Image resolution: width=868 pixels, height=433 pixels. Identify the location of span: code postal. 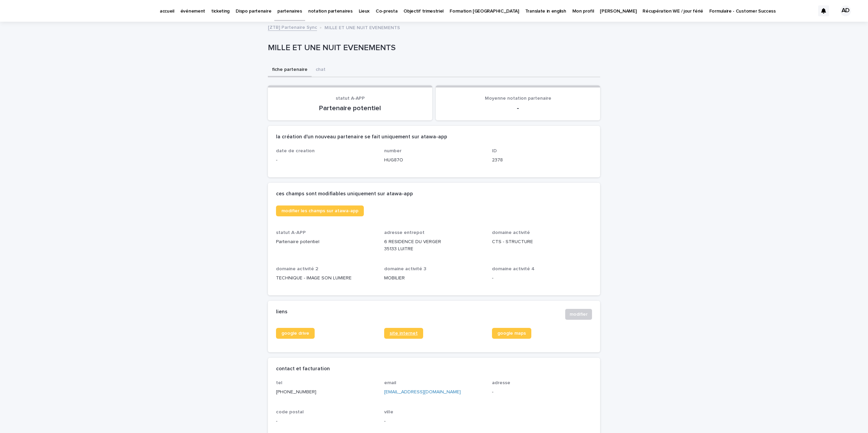
(290, 412).